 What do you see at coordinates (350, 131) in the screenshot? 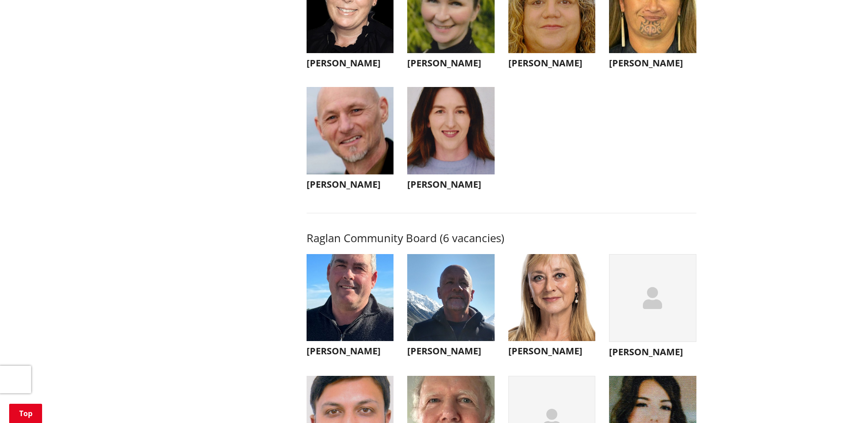
I see `img: WO-B-NG__HUTT_S__aW3HJ` at bounding box center [350, 131].